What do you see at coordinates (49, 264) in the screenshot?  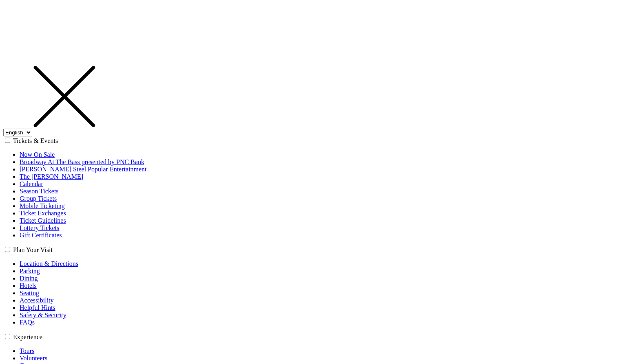 I see `a: Location & Directions` at bounding box center [49, 264].